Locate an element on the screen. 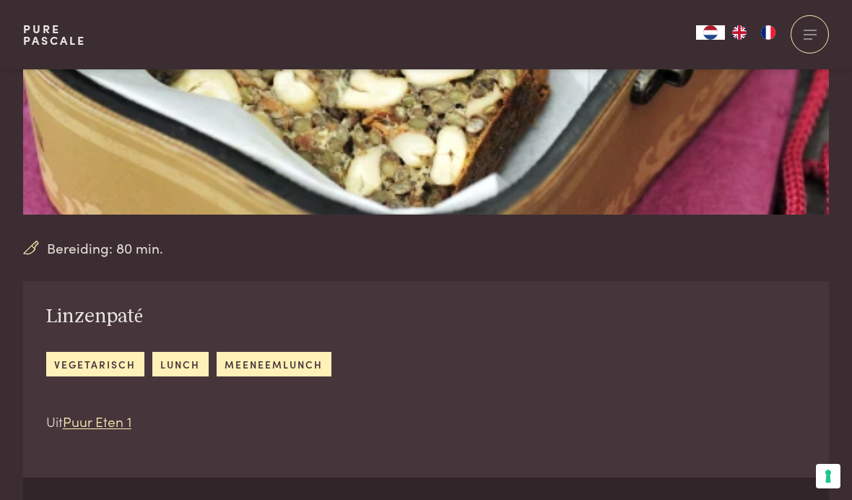 This screenshot has width=852, height=500. a: PurePascale is located at coordinates (54, 35).